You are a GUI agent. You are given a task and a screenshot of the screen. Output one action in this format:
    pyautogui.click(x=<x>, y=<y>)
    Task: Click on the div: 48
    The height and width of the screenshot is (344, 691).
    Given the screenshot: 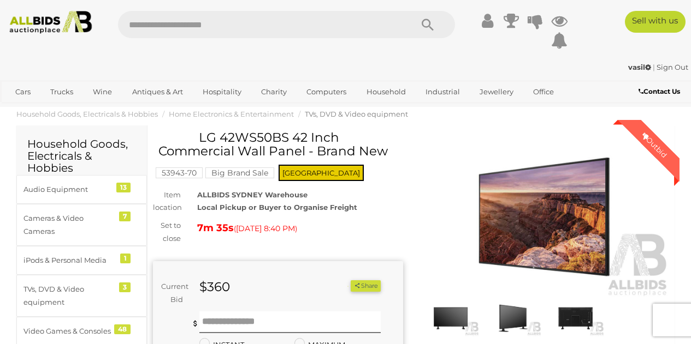 What is the action you would take?
    pyautogui.click(x=122, y=330)
    